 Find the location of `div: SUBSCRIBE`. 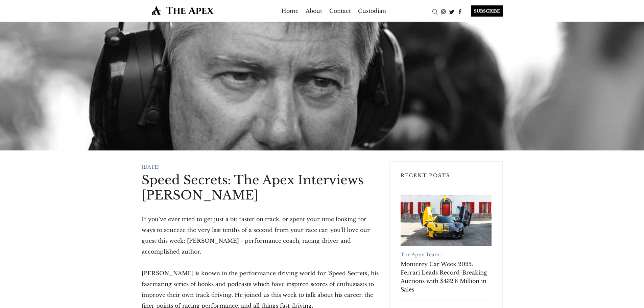

div: SUBSCRIBE is located at coordinates (487, 11).